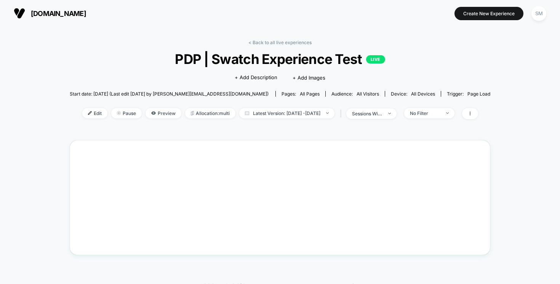 Image resolution: width=560 pixels, height=284 pixels. What do you see at coordinates (479, 94) in the screenshot?
I see `span: Page Load` at bounding box center [479, 94].